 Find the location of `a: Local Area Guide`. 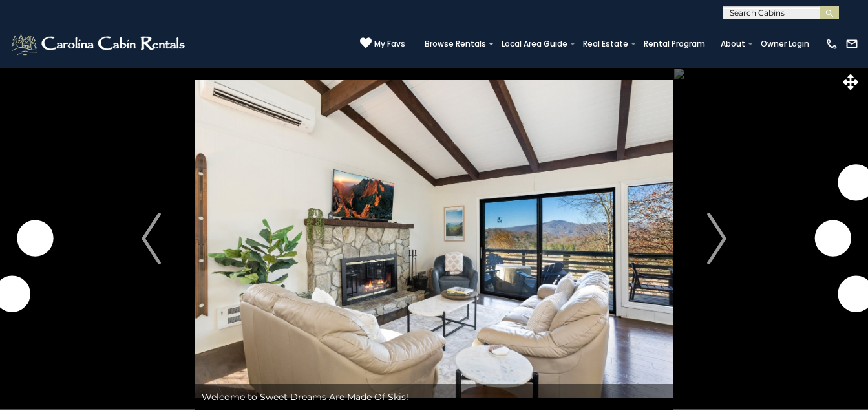

a: Local Area Guide is located at coordinates (534, 44).